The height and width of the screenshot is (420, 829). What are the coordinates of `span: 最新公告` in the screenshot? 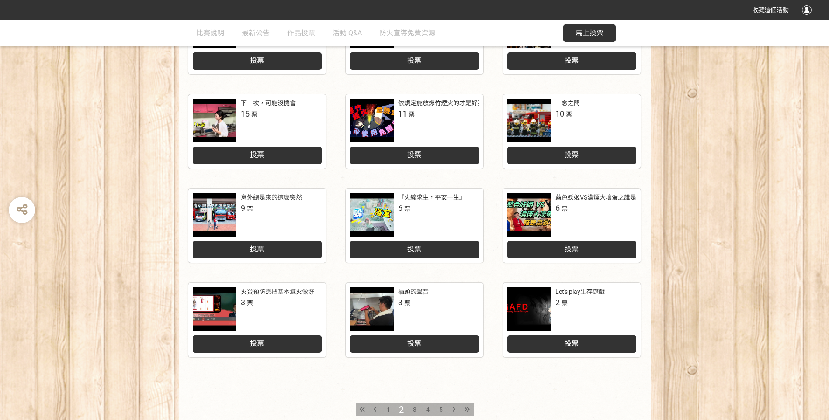 It's located at (256, 33).